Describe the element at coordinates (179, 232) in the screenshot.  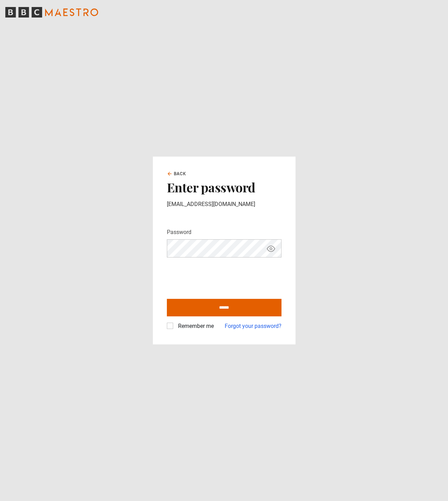
I see `label: Password` at that location.